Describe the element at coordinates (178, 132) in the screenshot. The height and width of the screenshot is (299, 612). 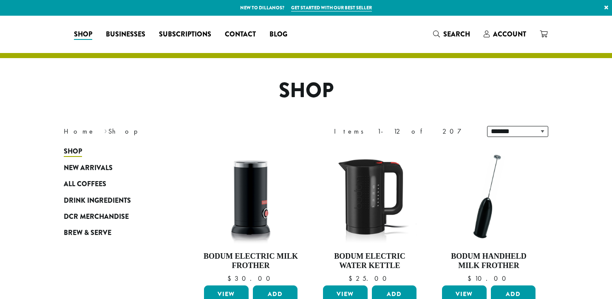
I see `nav: Breadcrumb` at that location.